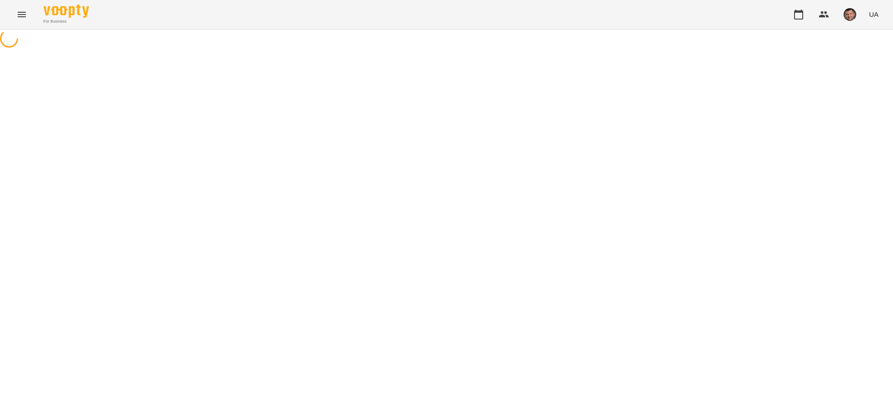  Describe the element at coordinates (874, 14) in the screenshot. I see `span: UA` at that location.